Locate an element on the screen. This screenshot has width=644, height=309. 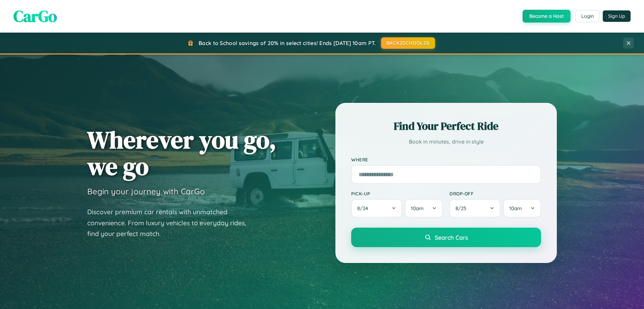
label: Drop-off is located at coordinates (495, 193).